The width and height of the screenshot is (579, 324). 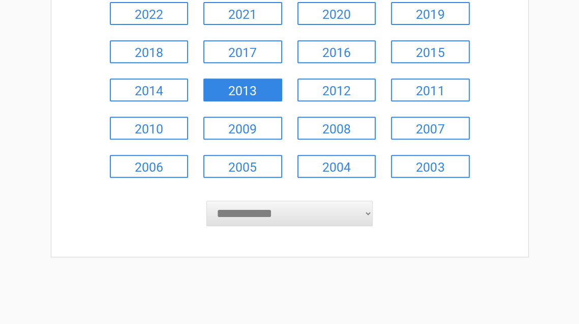 What do you see at coordinates (149, 90) in the screenshot?
I see `a: 2014` at bounding box center [149, 90].